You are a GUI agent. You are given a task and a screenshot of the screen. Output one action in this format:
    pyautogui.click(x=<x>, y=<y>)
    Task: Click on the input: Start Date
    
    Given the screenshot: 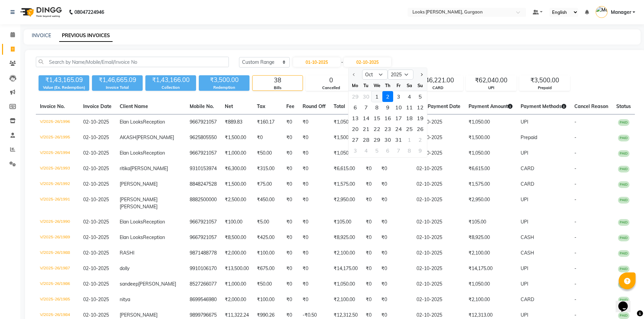 What is the action you would take?
    pyautogui.click(x=317, y=62)
    